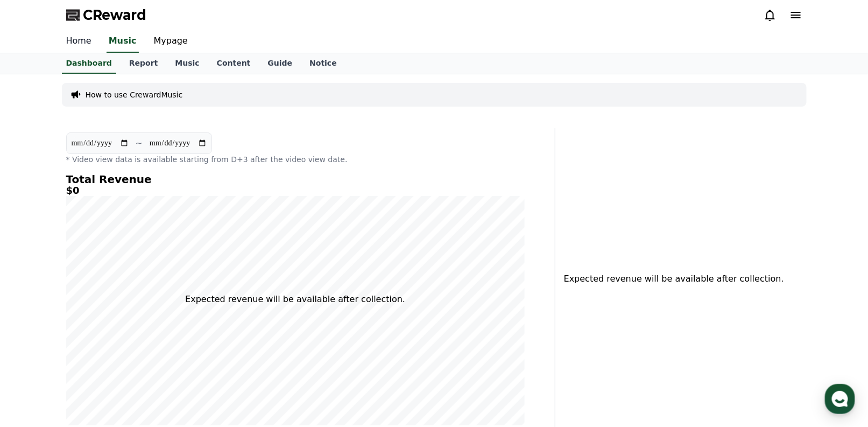 The height and width of the screenshot is (427, 868). I want to click on span: Settings, so click(172, 357).